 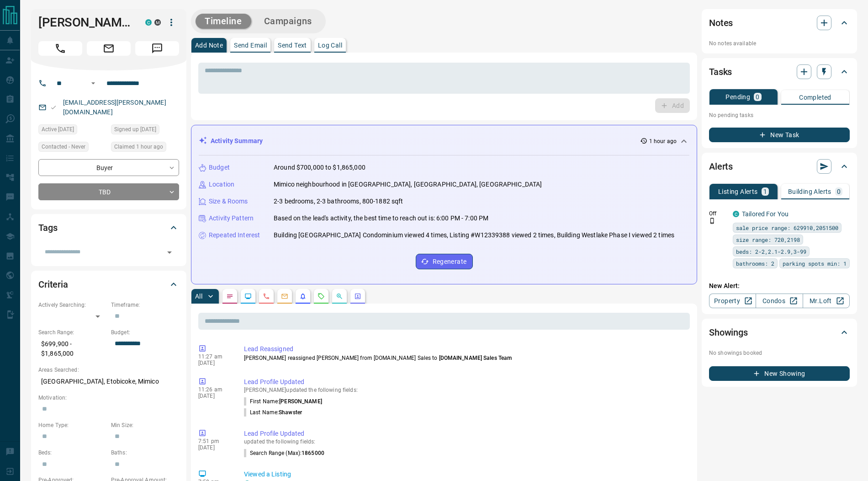 I want to click on svg: Opportunities, so click(x=339, y=297).